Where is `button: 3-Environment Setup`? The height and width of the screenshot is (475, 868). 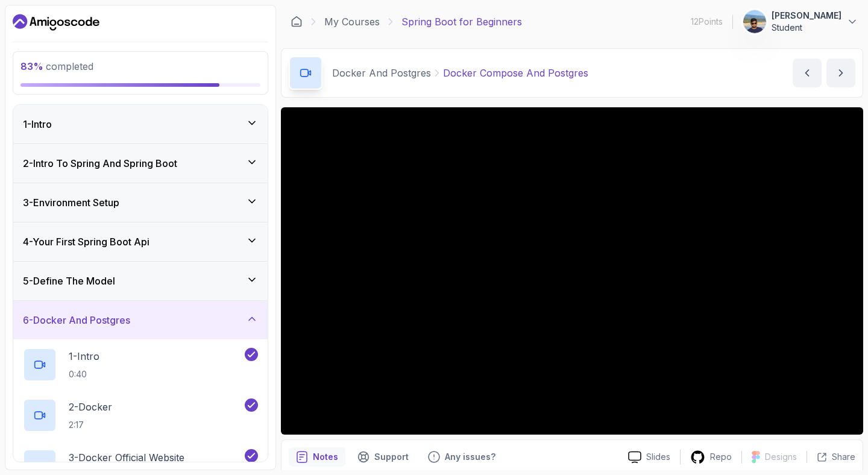 button: 3-Environment Setup is located at coordinates (140, 203).